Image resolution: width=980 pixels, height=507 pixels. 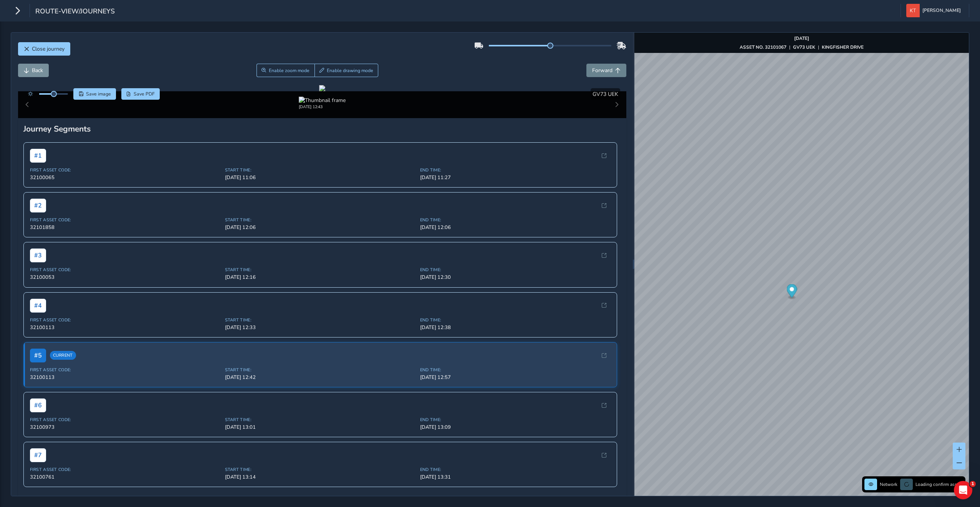 What do you see at coordinates (346, 70) in the screenshot?
I see `button: Draw` at bounding box center [346, 70].